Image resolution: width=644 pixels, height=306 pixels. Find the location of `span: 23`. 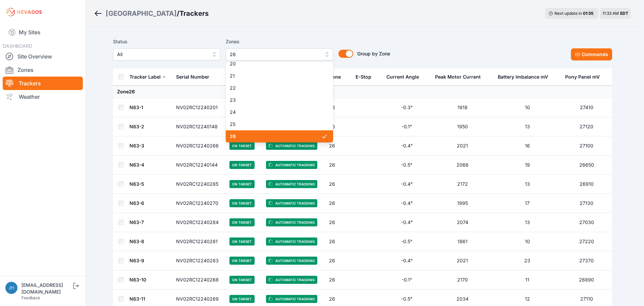

span: 23 is located at coordinates (276, 100).